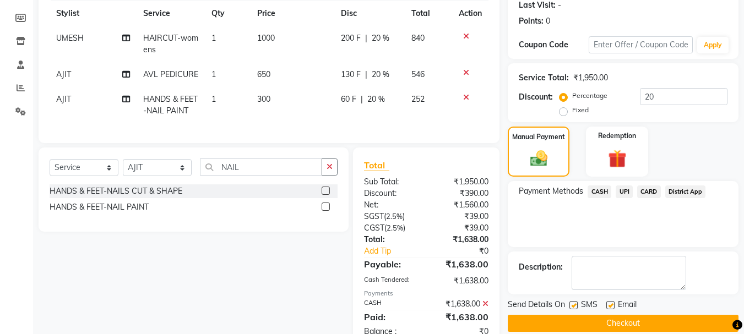  Describe the element at coordinates (70, 38) in the screenshot. I see `span: UMESH` at that location.